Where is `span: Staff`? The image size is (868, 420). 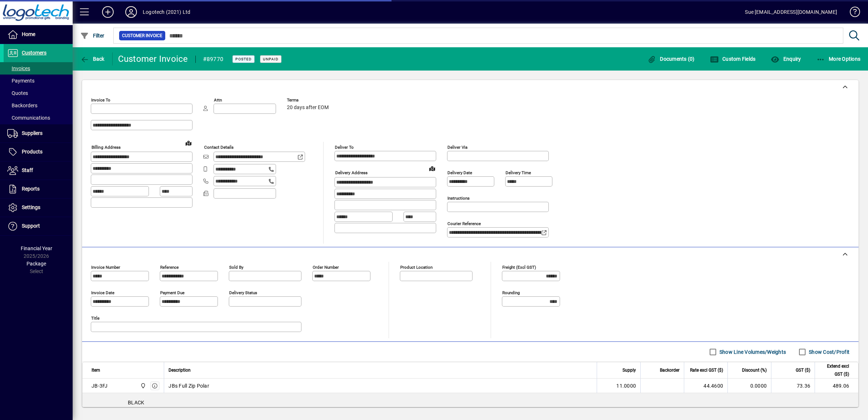
span: Staff is located at coordinates (27, 170).